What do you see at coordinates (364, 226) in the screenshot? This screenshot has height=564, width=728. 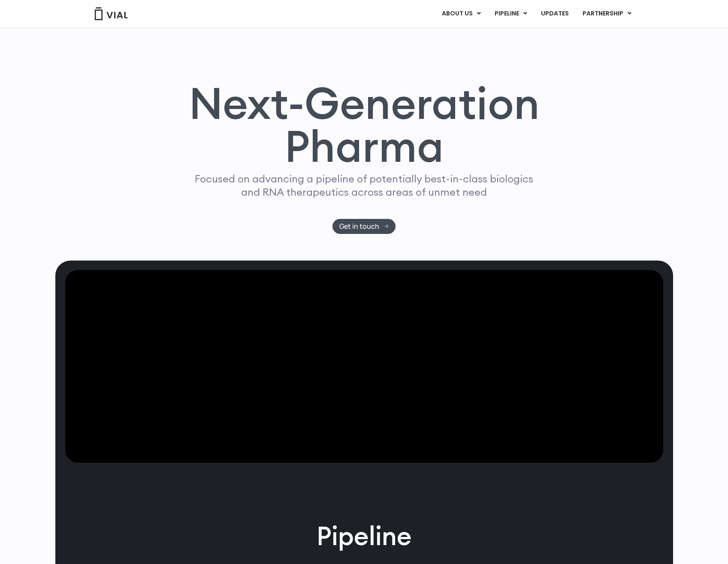 I see `a: Get in touch` at bounding box center [364, 226].